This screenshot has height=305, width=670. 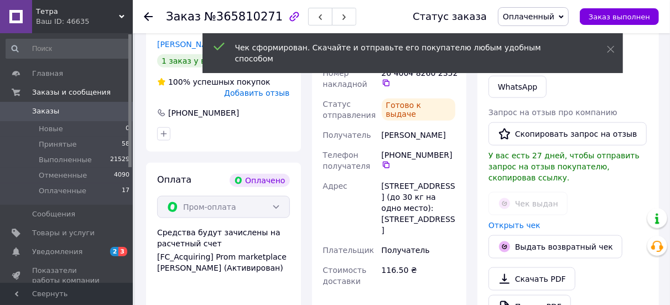 What do you see at coordinates (126, 144) in the screenshot?
I see `span: 58` at bounding box center [126, 144].